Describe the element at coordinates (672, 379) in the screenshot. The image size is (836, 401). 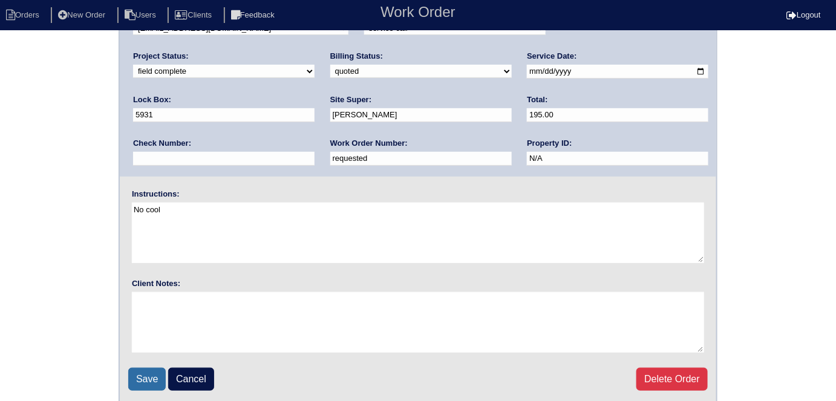
I see `a: Delete Order` at that location.